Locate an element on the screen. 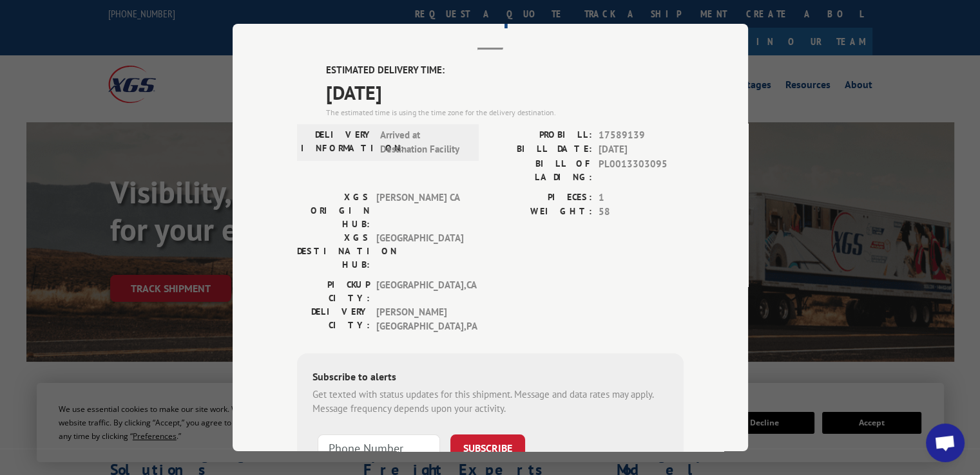  span: Arrived at Destination Facility is located at coordinates (424, 141).